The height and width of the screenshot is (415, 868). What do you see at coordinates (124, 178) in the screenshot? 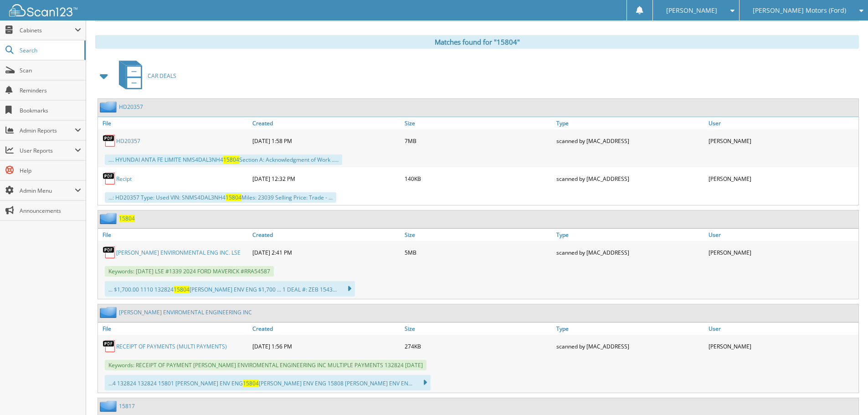
I see `a: Recipt` at bounding box center [124, 178].